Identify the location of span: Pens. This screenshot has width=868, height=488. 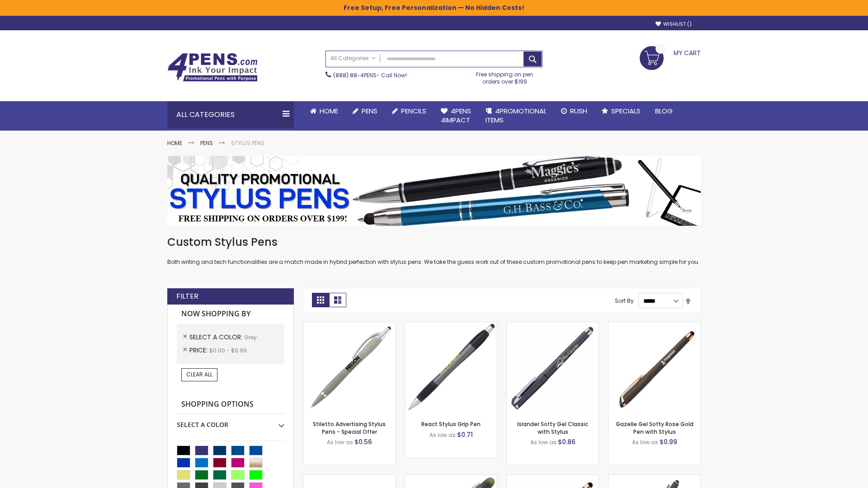
(369, 111).